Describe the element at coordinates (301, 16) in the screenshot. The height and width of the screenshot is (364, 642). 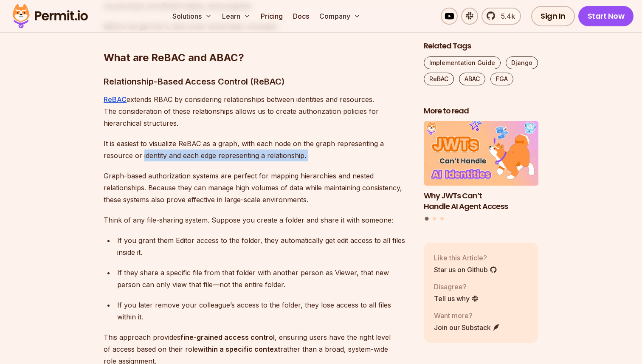
I see `a: Docs` at that location.